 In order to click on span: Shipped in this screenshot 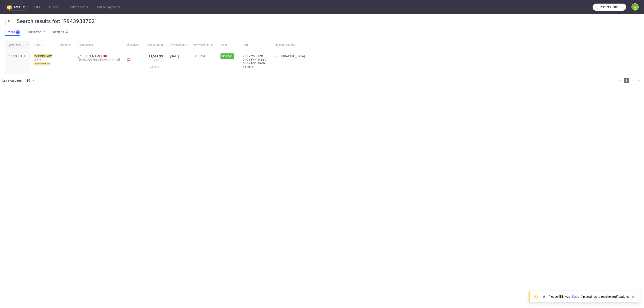, I will do `click(227, 56)`.